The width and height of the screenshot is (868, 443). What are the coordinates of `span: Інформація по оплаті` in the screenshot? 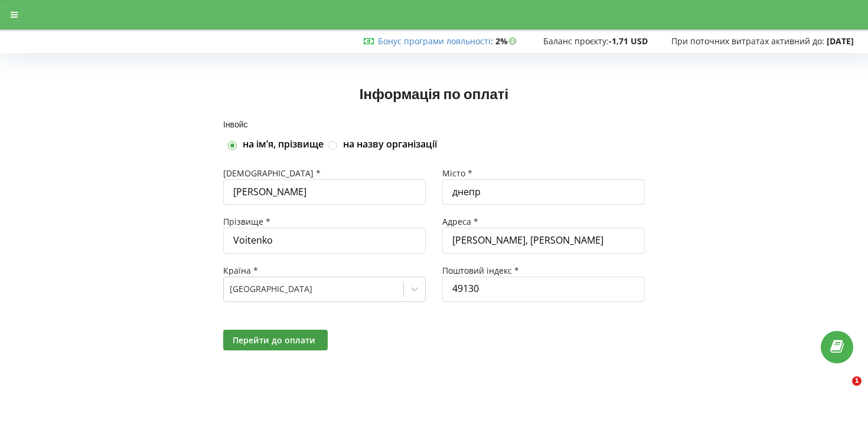 It's located at (434, 94).